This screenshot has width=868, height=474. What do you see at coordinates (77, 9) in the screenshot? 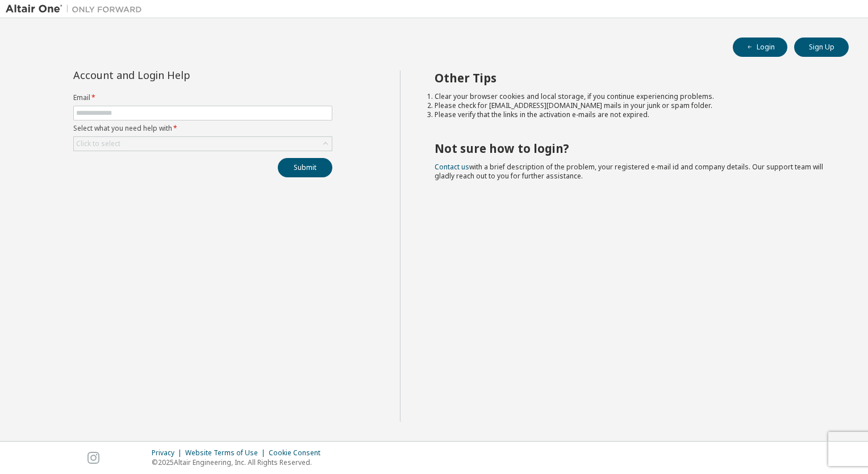
I see `img: Altair One` at bounding box center [77, 9].